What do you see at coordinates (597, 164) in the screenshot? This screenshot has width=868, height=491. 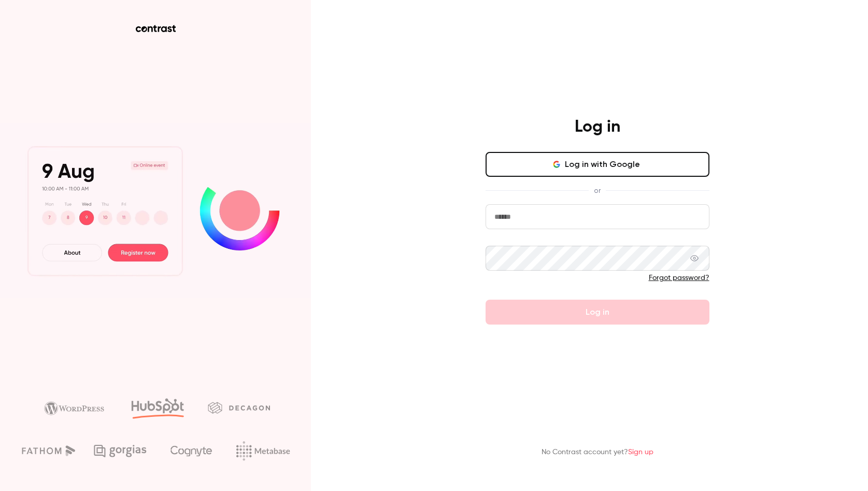 I see `button: Log in with Google` at bounding box center [597, 164].